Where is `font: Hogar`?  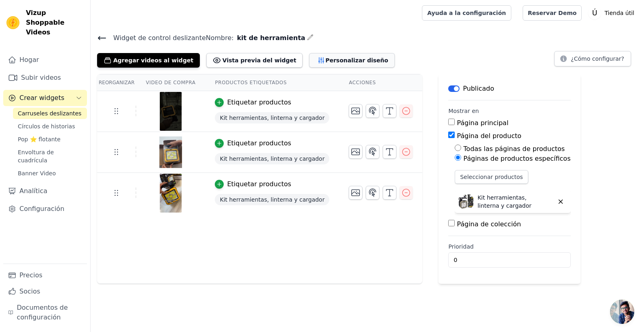 font: Hogar is located at coordinates (29, 60).